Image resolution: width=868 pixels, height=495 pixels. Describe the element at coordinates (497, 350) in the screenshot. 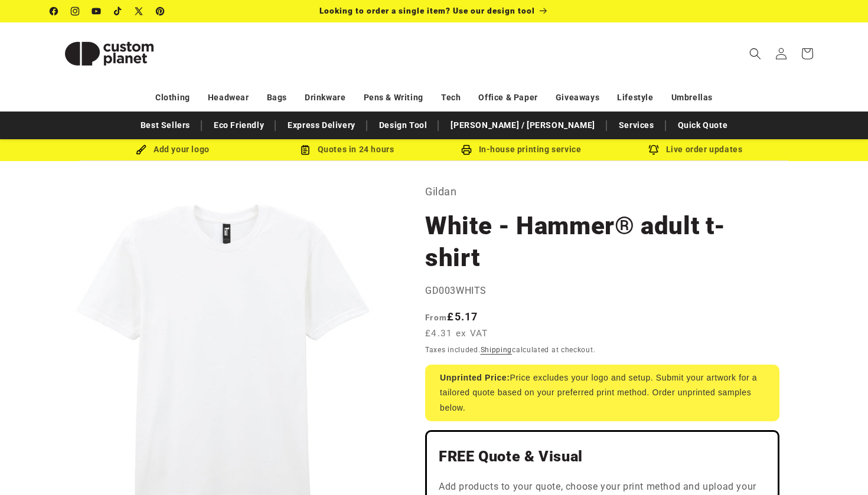

I see `a: Shipping` at that location.